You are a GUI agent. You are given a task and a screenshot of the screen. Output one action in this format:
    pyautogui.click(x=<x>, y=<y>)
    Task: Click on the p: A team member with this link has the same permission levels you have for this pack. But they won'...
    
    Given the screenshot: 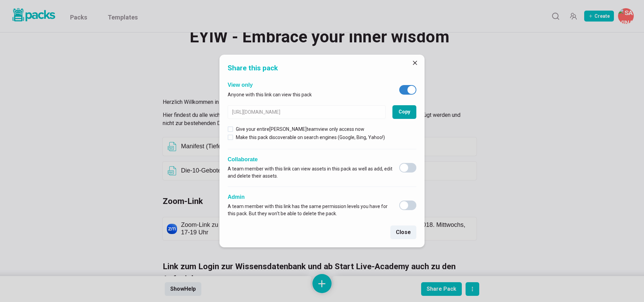 What is the action you would take?
    pyautogui.click(x=310, y=210)
    